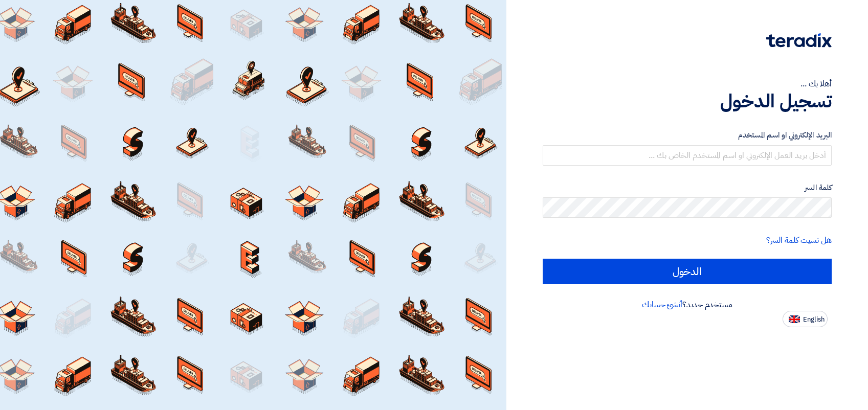 The height and width of the screenshot is (410, 868). I want to click on label: البريد الإلكتروني او اسم المستخدم, so click(687, 135).